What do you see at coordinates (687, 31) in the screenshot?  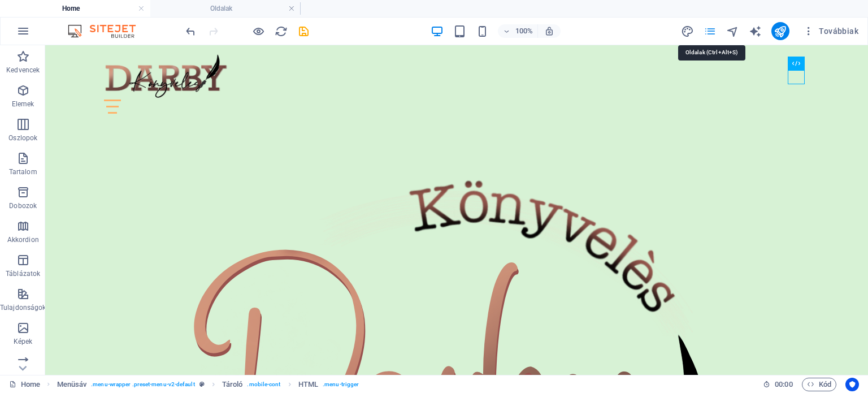 I see `i: Tervezés (Ctrl+Alt+Y)` at bounding box center [687, 31].